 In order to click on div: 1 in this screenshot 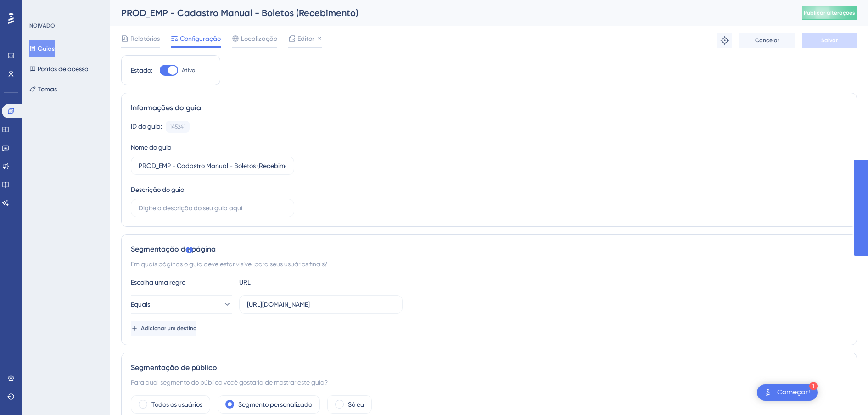, I will do `click(814, 386)`.